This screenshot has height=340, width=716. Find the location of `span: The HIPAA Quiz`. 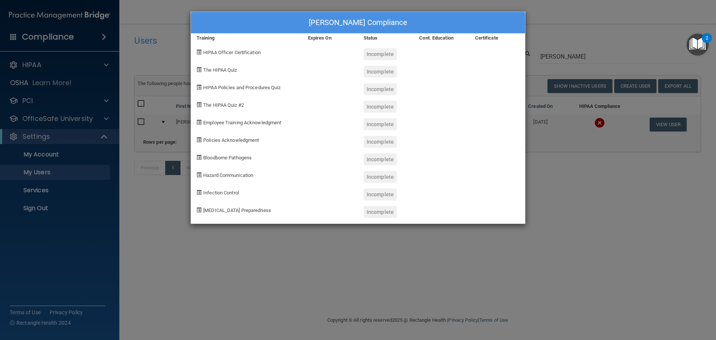

span: The HIPAA Quiz is located at coordinates (220, 70).